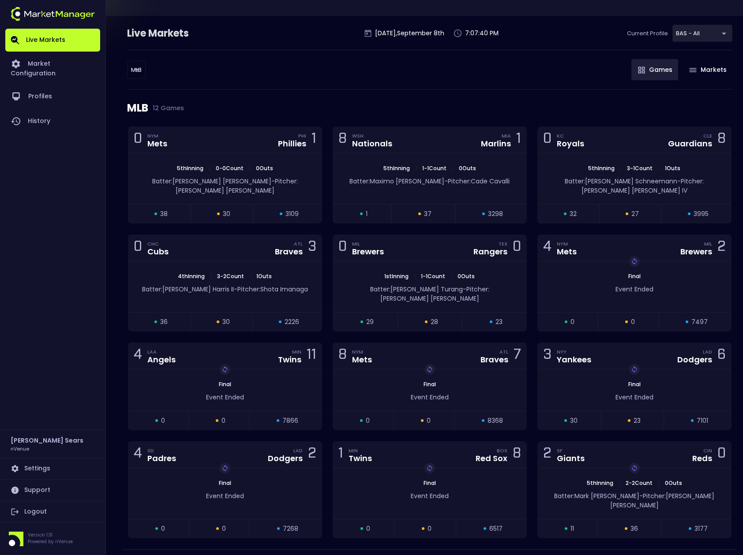 This screenshot has width=743, height=555. I want to click on span: 27, so click(635, 214).